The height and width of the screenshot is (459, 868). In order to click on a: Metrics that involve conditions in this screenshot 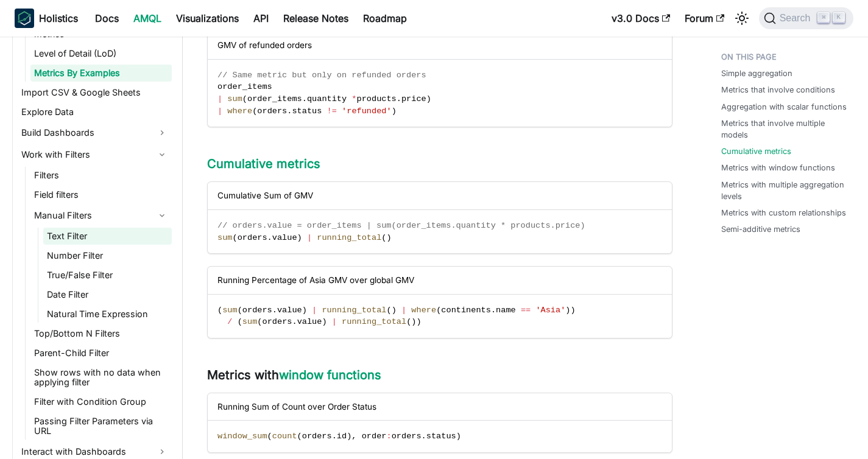, I will do `click(778, 90)`.